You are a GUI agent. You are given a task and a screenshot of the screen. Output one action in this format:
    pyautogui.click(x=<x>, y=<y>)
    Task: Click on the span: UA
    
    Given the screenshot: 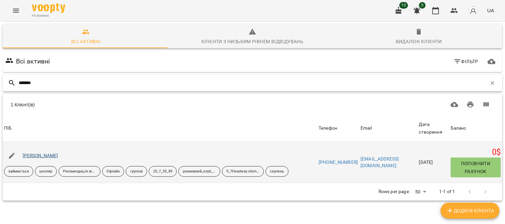 What is the action you would take?
    pyautogui.click(x=490, y=10)
    